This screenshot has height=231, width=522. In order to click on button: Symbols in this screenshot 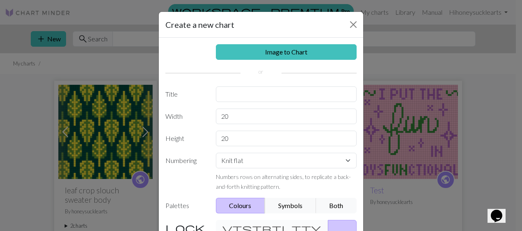, I will do `click(291, 206)`.